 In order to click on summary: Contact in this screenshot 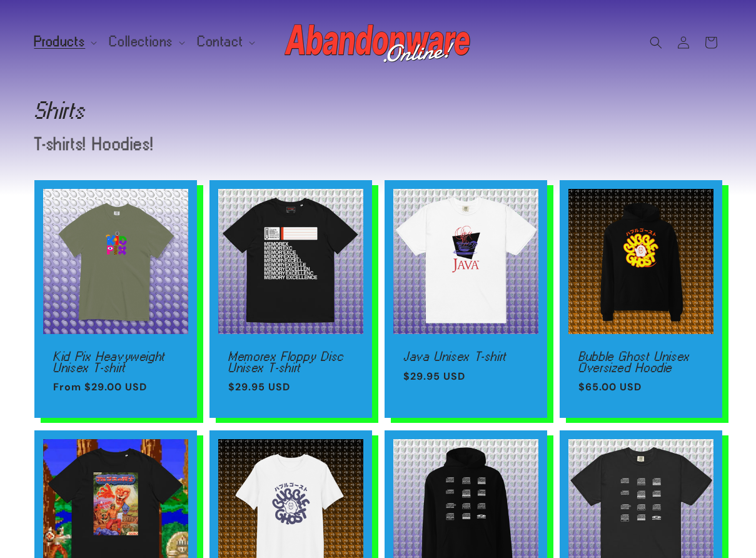, I will do `click(225, 41)`.